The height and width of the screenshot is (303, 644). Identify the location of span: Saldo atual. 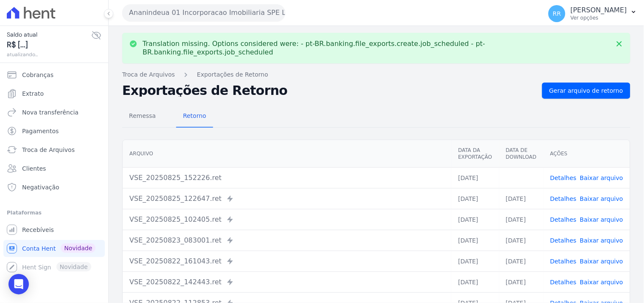
(49, 35).